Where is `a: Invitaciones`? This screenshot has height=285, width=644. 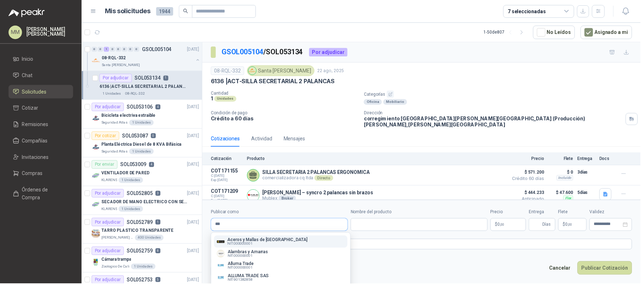 a: Invitaciones is located at coordinates (41, 158).